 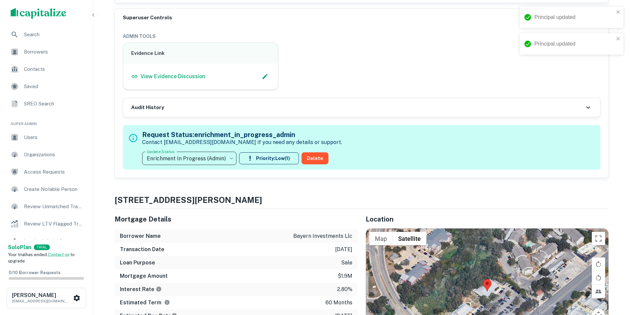 What do you see at coordinates (242, 135) in the screenshot?
I see `h5: Request Status: enrichment_in_progress_admin` at bounding box center [242, 135].